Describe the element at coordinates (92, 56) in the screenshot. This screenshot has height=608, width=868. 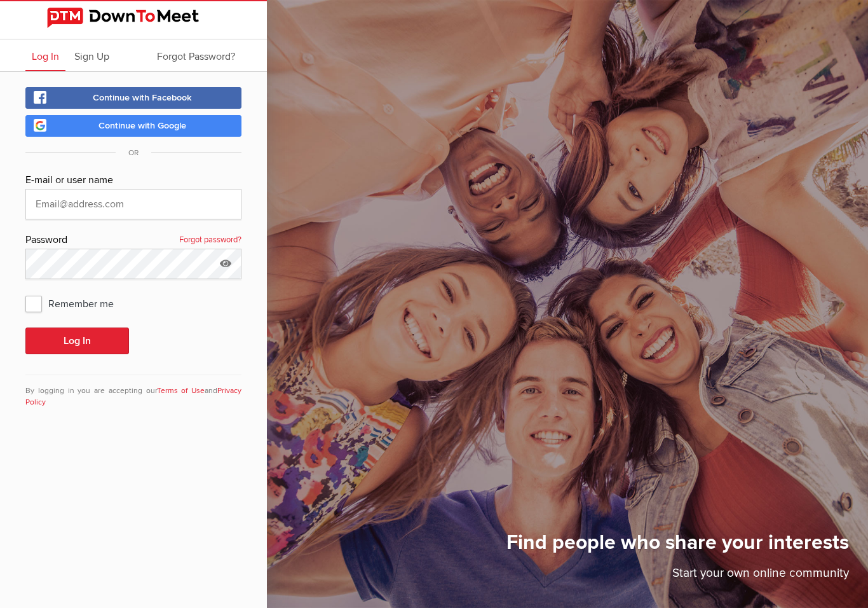
I see `a: Sign Up` at that location.